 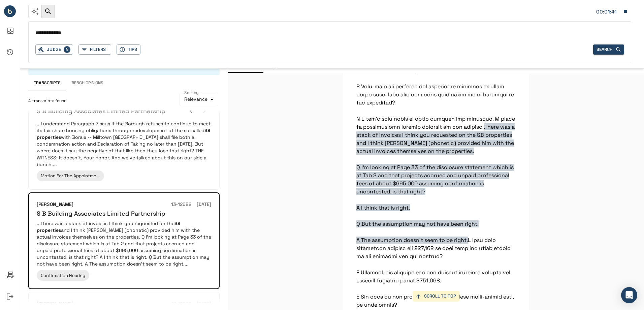 What do you see at coordinates (95, 50) in the screenshot?
I see `button: Filters` at bounding box center [95, 50].